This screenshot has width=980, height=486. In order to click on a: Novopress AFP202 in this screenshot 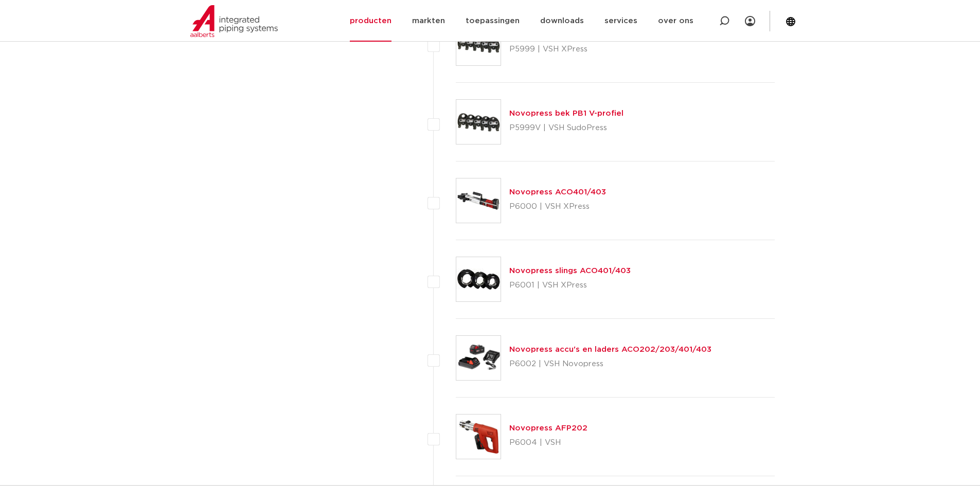, I will do `click(548, 428)`.